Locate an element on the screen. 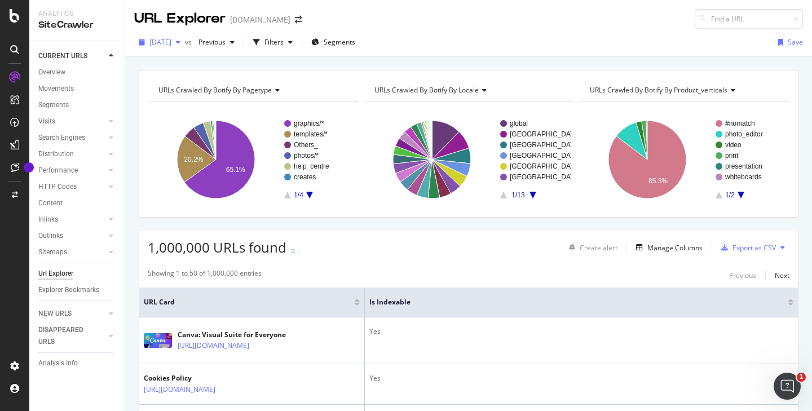  button: Create alert is located at coordinates (591, 247).